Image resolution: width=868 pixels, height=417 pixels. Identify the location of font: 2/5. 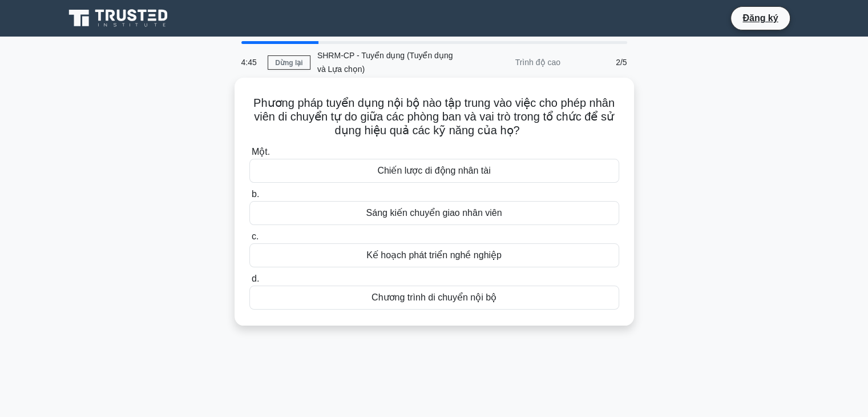
(621, 63).